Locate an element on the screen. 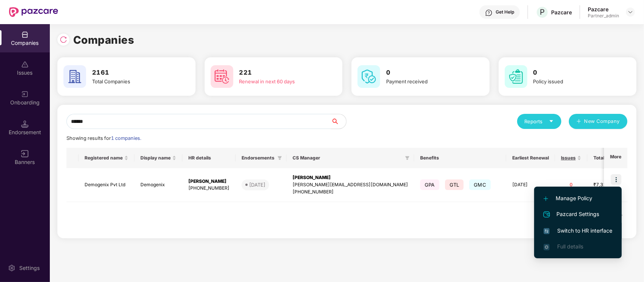 This screenshot has height=282, width=644. img: svg+xml;base64,PHN2ZyBpZD0iSGVscC0zMngzMiIgeG1sbnM9Imh0dHA6Ly93d3cudzMub3JnLzIwMDAvc3ZnIiB3aWR0aD... is located at coordinates (489, 13).